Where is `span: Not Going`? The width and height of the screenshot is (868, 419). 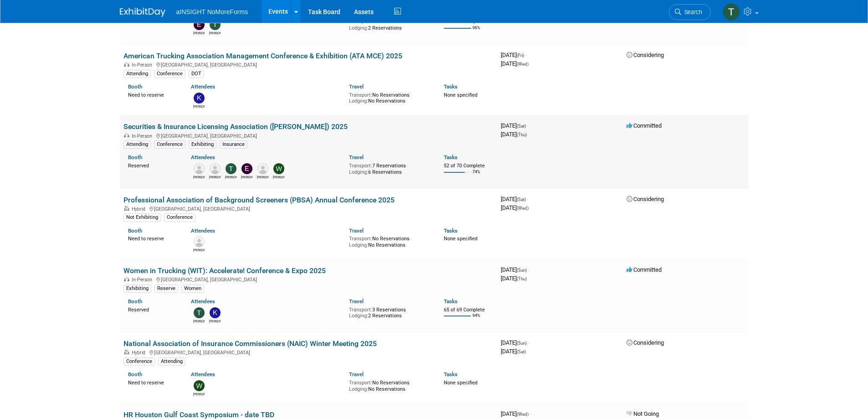
span: Not Going is located at coordinates (642, 414).